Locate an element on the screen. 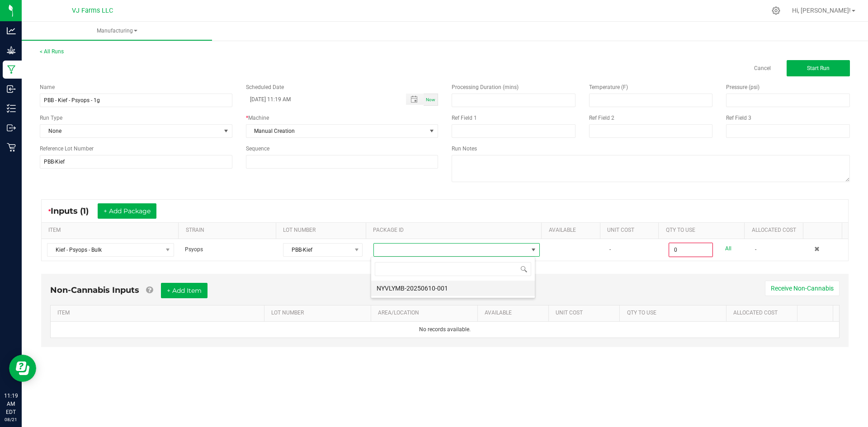 This screenshot has width=868, height=427. span: Inputs (1) is located at coordinates (74, 211).